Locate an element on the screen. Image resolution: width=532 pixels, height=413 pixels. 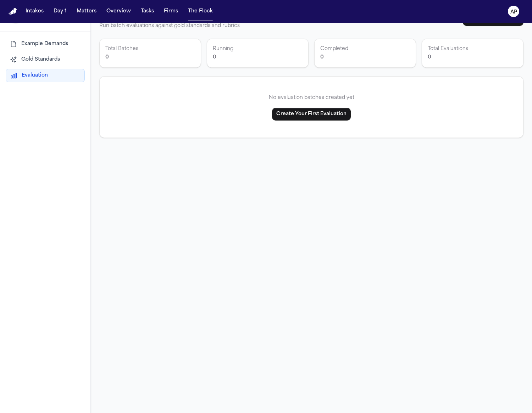
a: Matters is located at coordinates (87, 12).